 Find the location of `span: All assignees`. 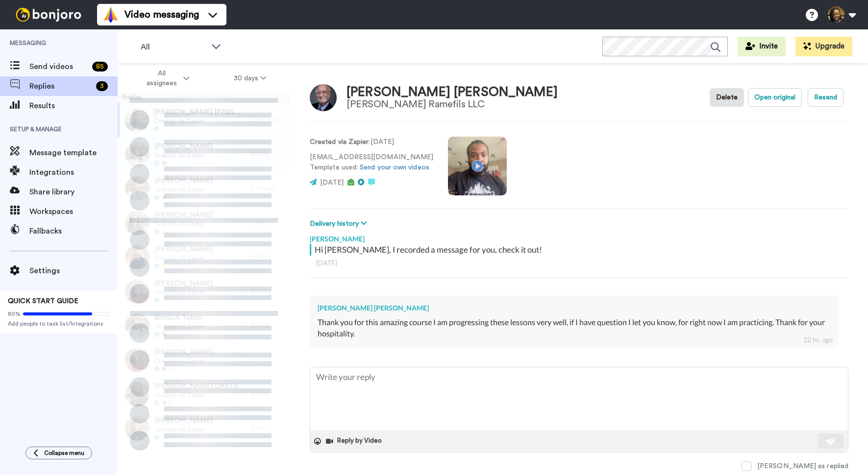

span: All assignees is located at coordinates (161, 78).